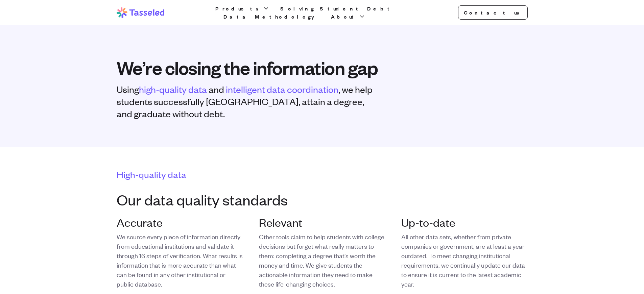  I want to click on a: Contact us, so click(493, 12).